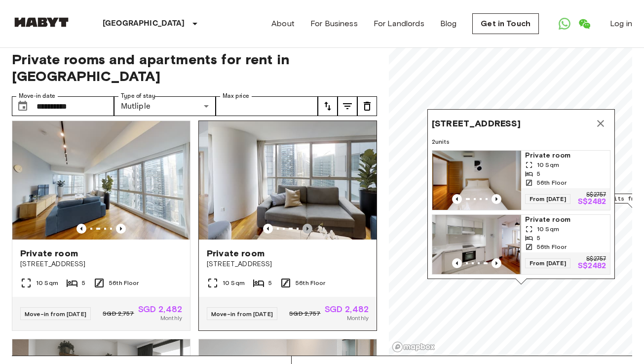 The width and height of the screenshot is (644, 364). I want to click on a: About, so click(283, 24).